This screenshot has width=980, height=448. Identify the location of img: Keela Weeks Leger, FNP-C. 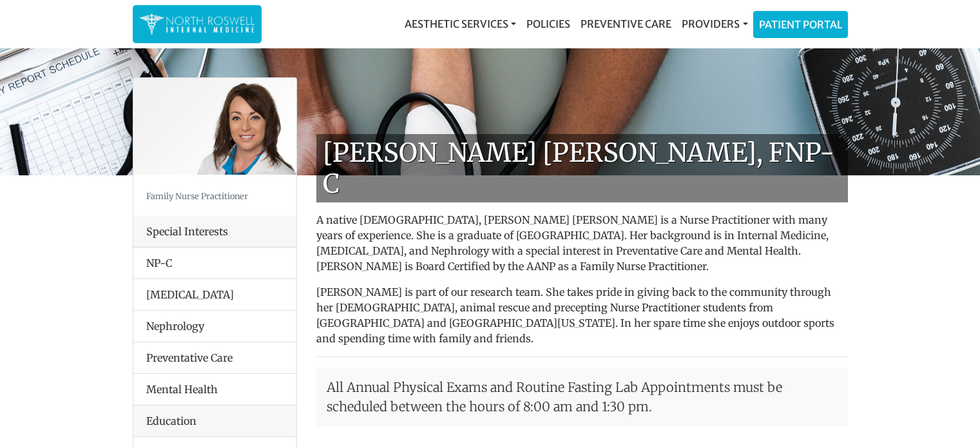
(214, 126).